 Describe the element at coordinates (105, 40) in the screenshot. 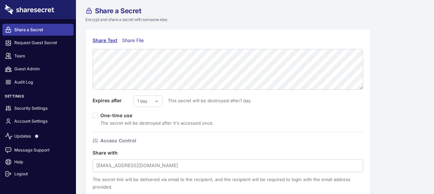

I see `div: Share Text` at that location.